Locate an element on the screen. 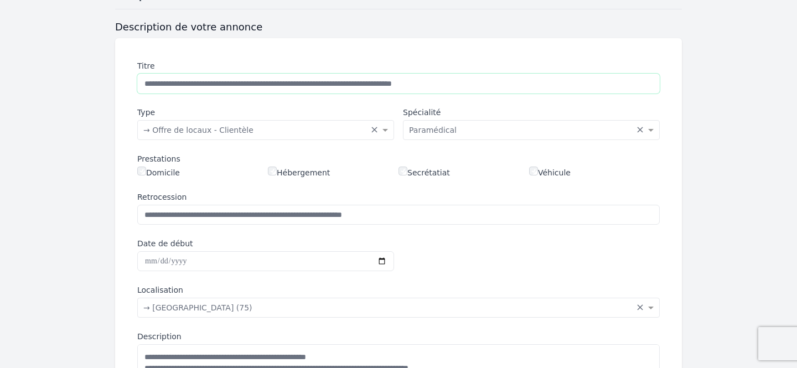 Image resolution: width=797 pixels, height=368 pixels. label: Type is located at coordinates (266, 112).